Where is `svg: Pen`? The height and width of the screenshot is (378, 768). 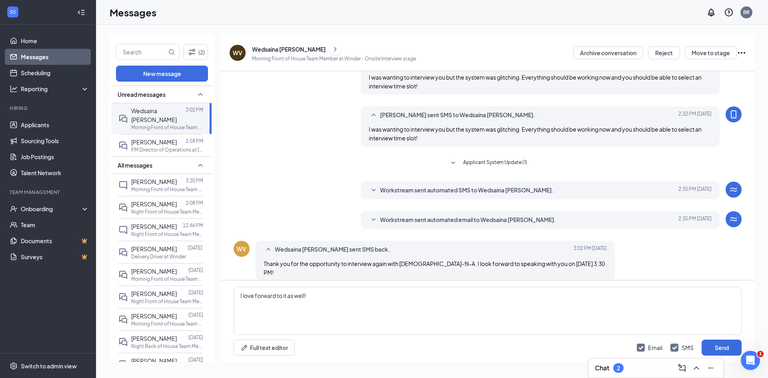
svg: Pen is located at coordinates (245, 348).